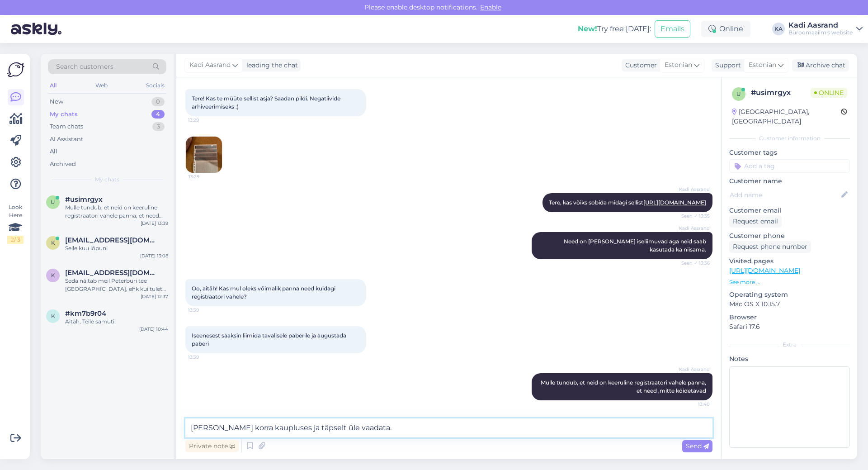  Describe the element at coordinates (790, 181) in the screenshot. I see `p: Customer name` at that location.